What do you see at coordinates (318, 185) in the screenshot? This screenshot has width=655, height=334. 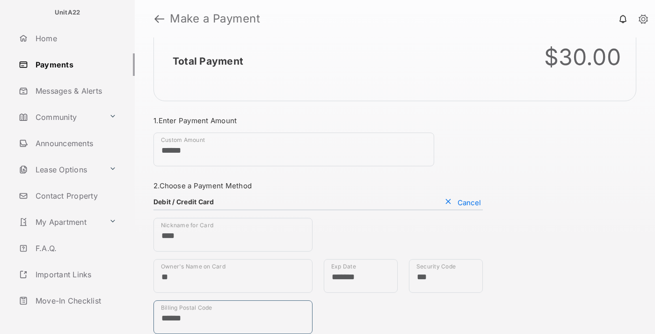 I see `h3: 2. Choose a Payment Method` at bounding box center [318, 185].